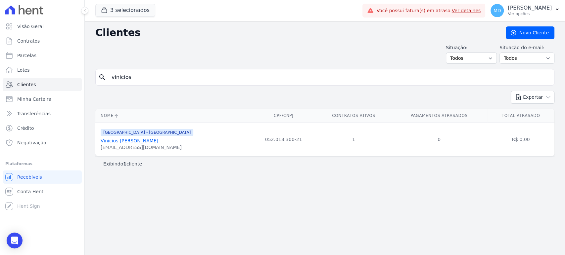 This screenshot has width=565, height=255. Describe the element at coordinates (30, 26) in the screenshot. I see `span: Visão Geral` at that location.